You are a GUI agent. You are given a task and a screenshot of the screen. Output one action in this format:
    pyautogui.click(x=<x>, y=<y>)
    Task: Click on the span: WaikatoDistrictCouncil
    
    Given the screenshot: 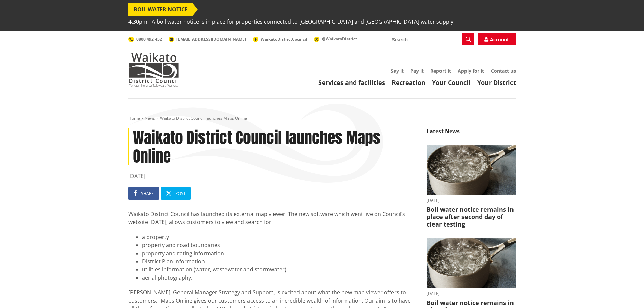 What is the action you would take?
    pyautogui.click(x=284, y=39)
    